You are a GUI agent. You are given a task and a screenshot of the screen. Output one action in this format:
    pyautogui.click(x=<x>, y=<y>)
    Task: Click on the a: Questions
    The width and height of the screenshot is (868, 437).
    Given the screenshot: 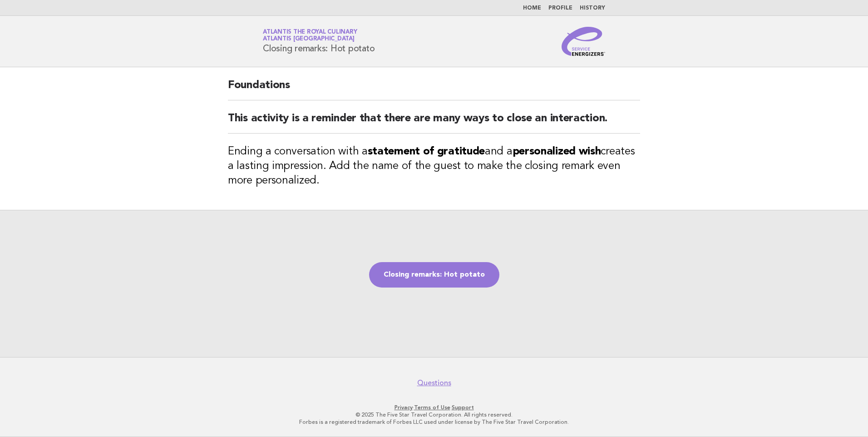 What is the action you would take?
    pyautogui.click(x=434, y=383)
    